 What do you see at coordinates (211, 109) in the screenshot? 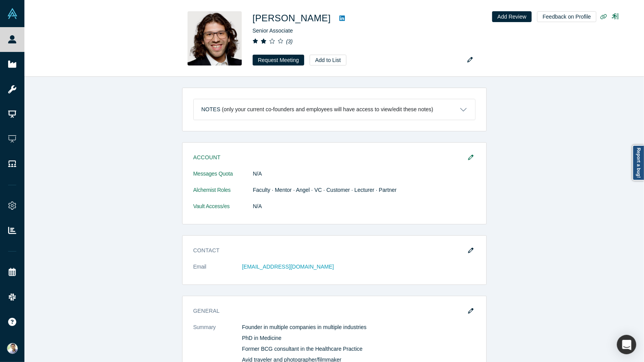
I see `h3: Notes` at bounding box center [211, 109].